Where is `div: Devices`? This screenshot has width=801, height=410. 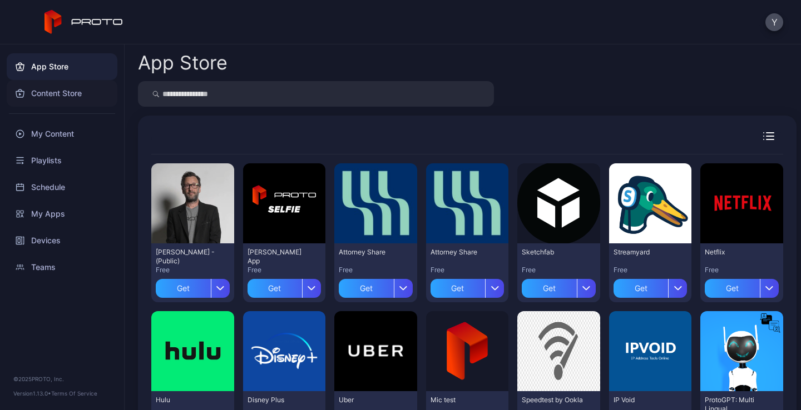 div: Devices is located at coordinates (62, 241).